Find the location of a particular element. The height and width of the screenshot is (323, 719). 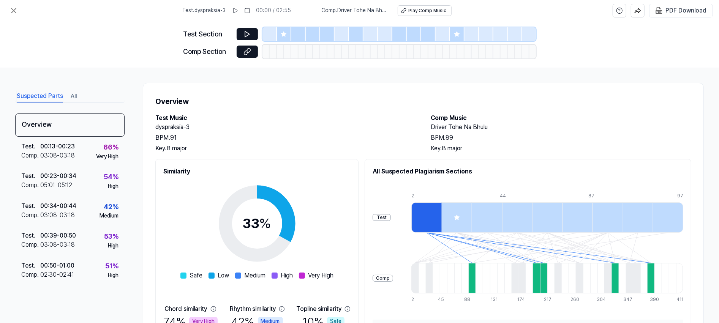

div: 390 is located at coordinates (653, 300).